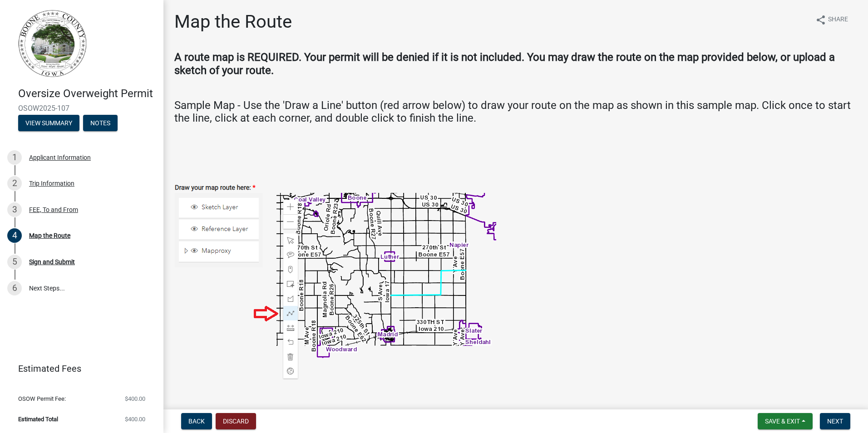  I want to click on div: 1, so click(15, 158).